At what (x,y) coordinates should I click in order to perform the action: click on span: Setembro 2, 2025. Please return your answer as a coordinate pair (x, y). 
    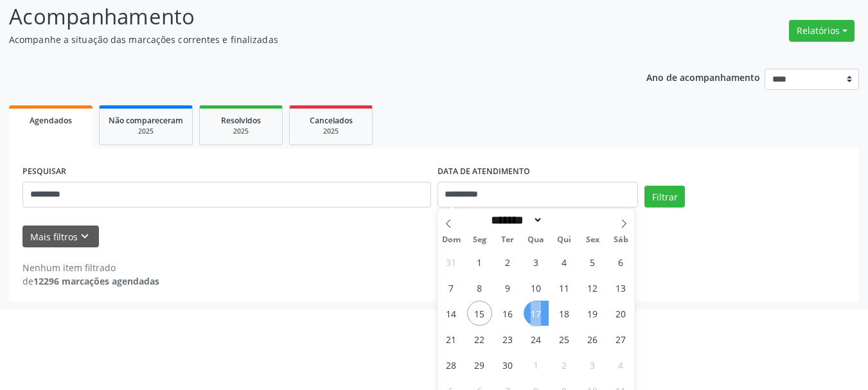
    Looking at the image, I should click on (507, 262).